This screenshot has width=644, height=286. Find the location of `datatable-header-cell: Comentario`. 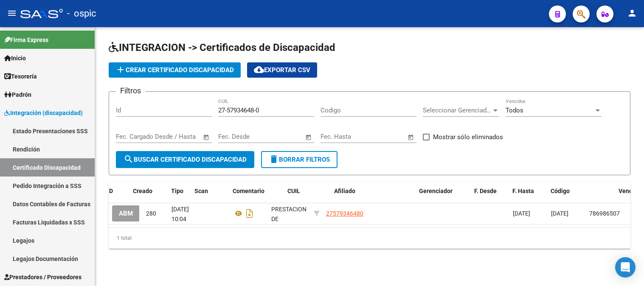

datatable-header-cell: Comentario is located at coordinates (251, 191).